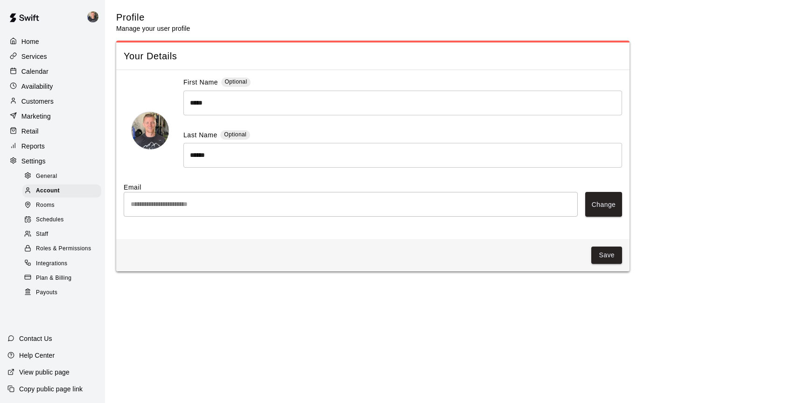 The height and width of the screenshot is (403, 798). I want to click on div: General, so click(62, 177).